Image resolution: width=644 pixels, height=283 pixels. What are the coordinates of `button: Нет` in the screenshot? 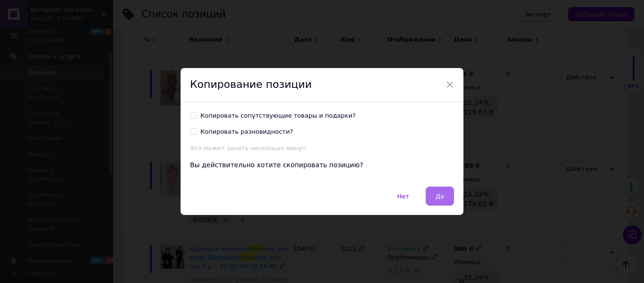 It's located at (403, 196).